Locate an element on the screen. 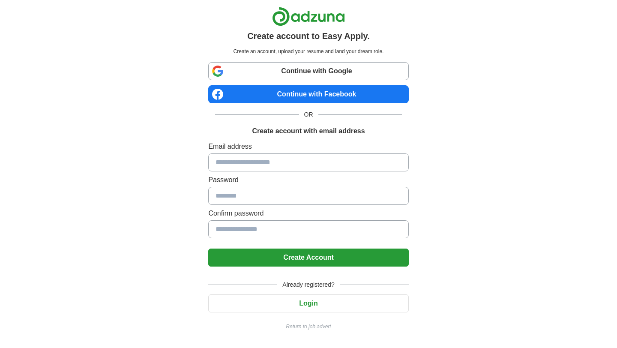  label: Email address is located at coordinates (308, 146).